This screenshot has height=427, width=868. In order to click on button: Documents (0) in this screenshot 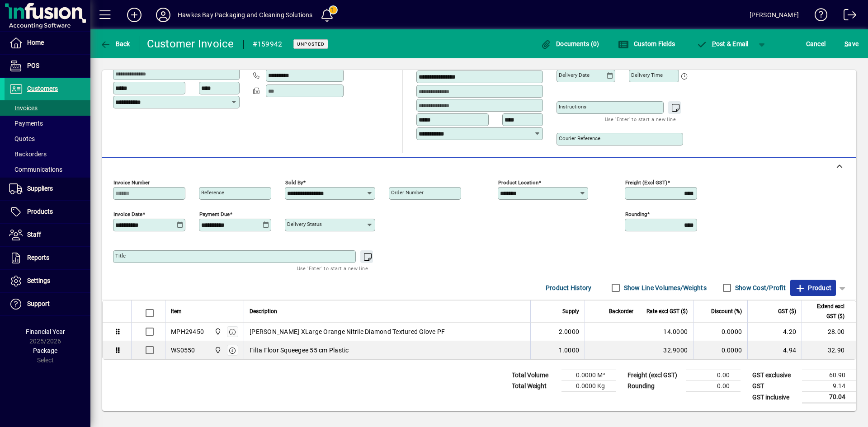, I will do `click(570, 44)`.